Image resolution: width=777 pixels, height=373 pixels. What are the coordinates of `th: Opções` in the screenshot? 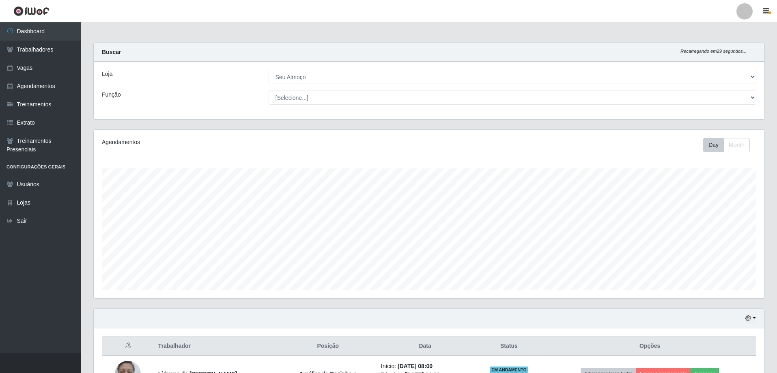 It's located at (649, 346).